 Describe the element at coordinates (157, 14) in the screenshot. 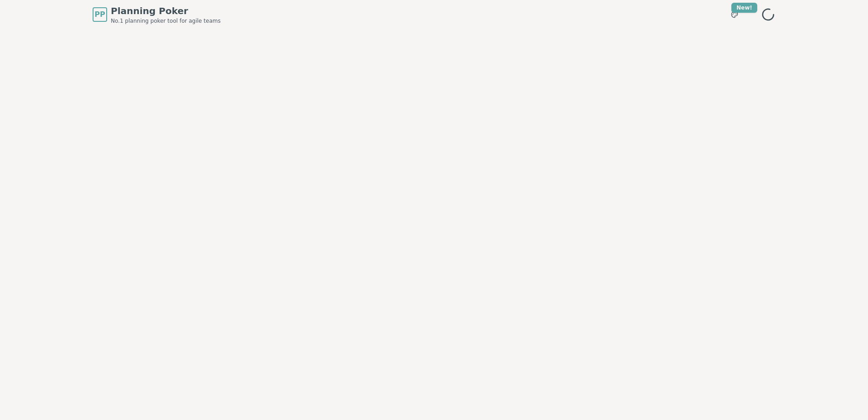

I see `a: PPPlanning PokerNo.1 planning poker tool for agile teams` at that location.